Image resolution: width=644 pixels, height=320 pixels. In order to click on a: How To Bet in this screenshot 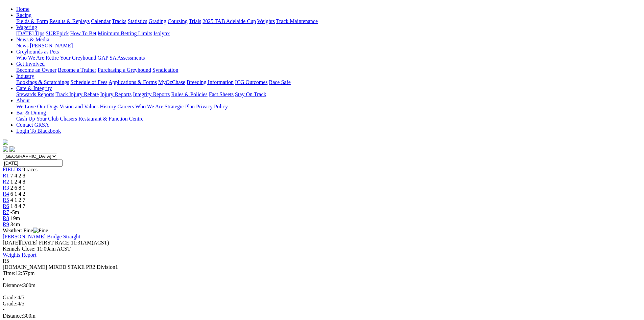, I will do `click(83, 33)`.